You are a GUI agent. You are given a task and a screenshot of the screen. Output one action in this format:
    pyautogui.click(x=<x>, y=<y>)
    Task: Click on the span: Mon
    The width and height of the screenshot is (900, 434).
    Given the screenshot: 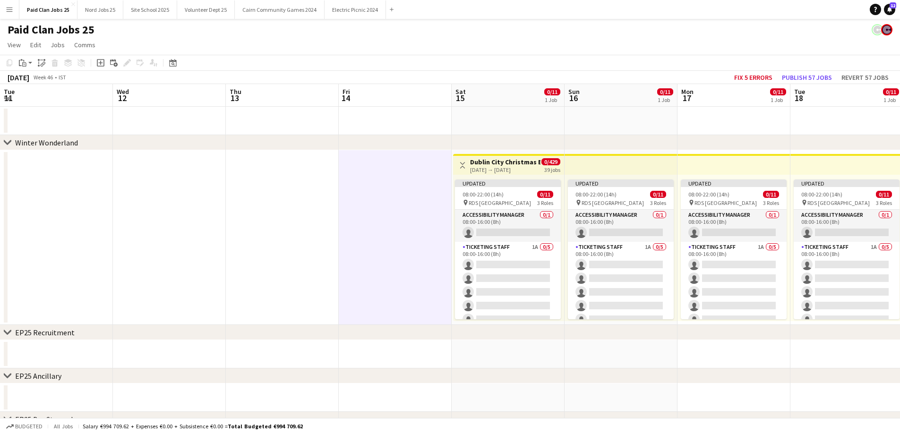 What is the action you would take?
    pyautogui.click(x=688, y=92)
    